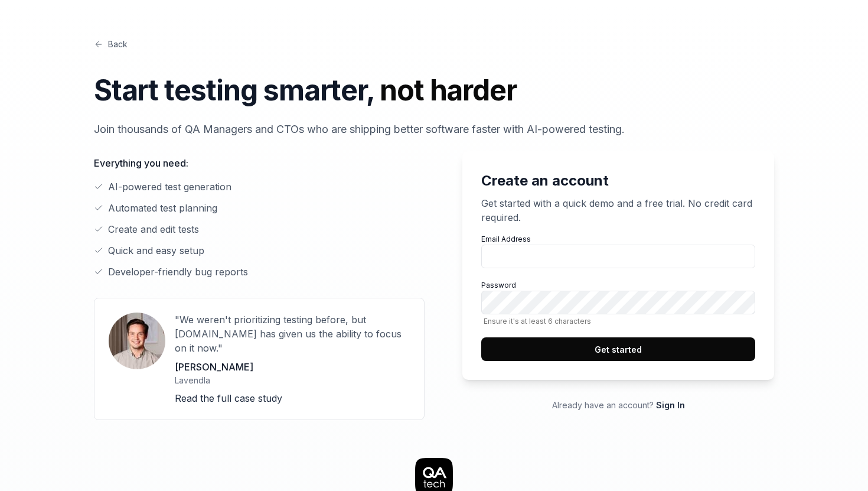  I want to click on p: Get started with a quick demo and a free trial. No credit card required., so click(618, 210).